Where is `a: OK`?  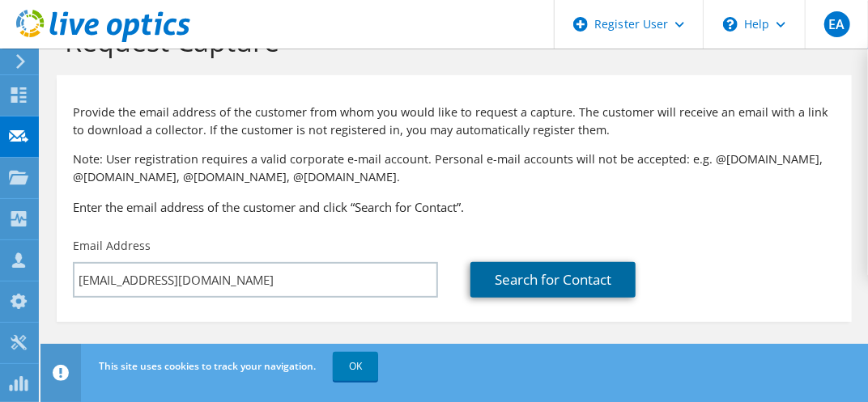 a: OK is located at coordinates (355, 367).